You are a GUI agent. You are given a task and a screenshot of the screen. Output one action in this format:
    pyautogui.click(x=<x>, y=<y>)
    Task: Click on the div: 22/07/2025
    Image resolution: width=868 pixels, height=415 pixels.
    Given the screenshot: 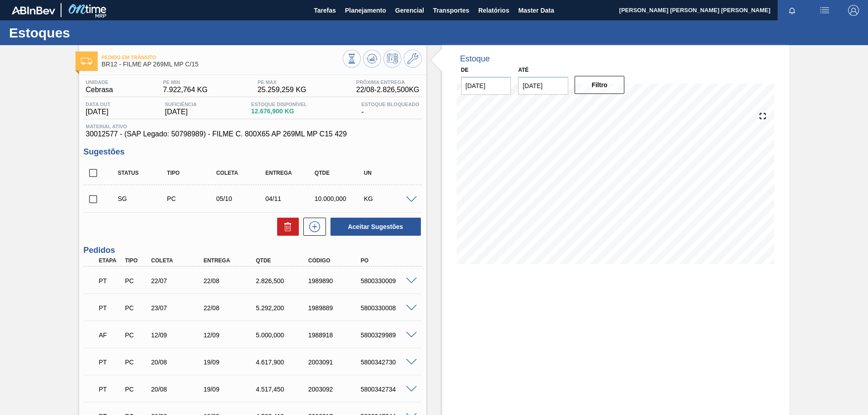 What is the action you would take?
    pyautogui.click(x=178, y=281)
    